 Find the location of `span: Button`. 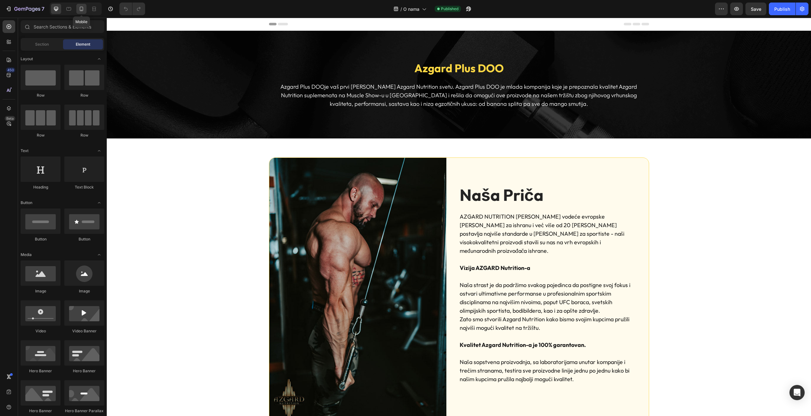

span: Button is located at coordinates (26, 203).